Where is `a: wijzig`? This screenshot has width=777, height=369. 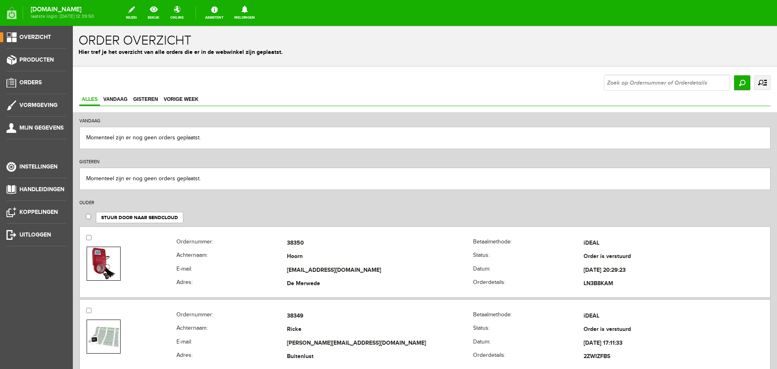
a: wijzig is located at coordinates (131, 13).